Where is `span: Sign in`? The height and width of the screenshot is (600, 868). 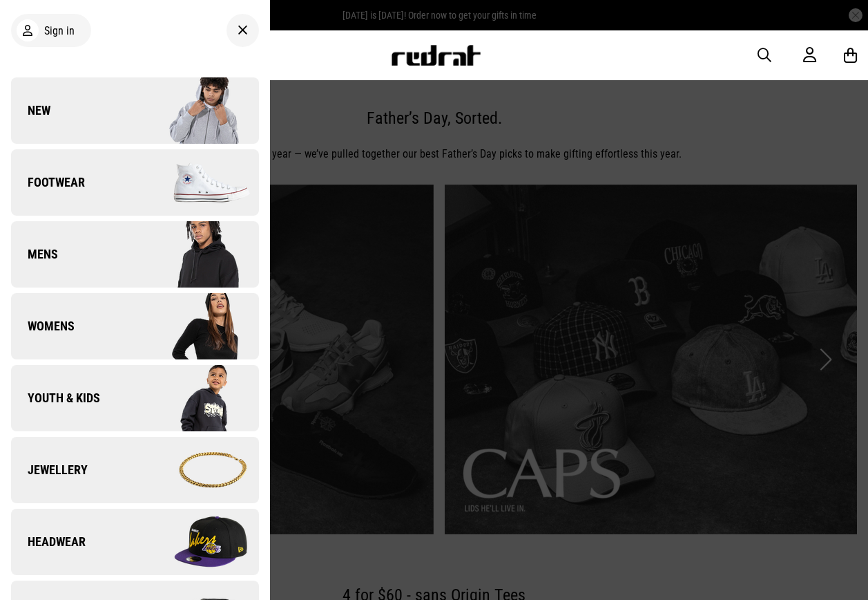
span: Sign in is located at coordinates (60, 30).